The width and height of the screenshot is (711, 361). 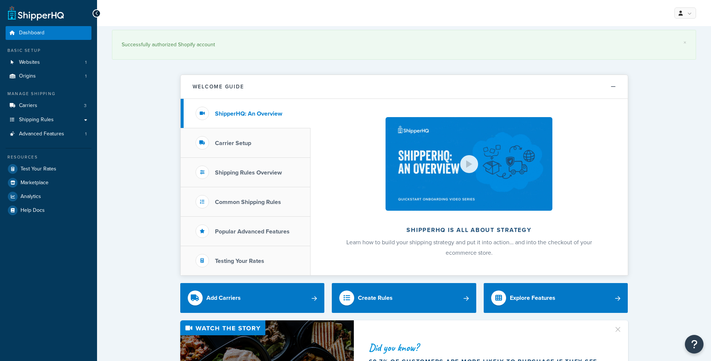 I want to click on span: Marketplace, so click(x=34, y=183).